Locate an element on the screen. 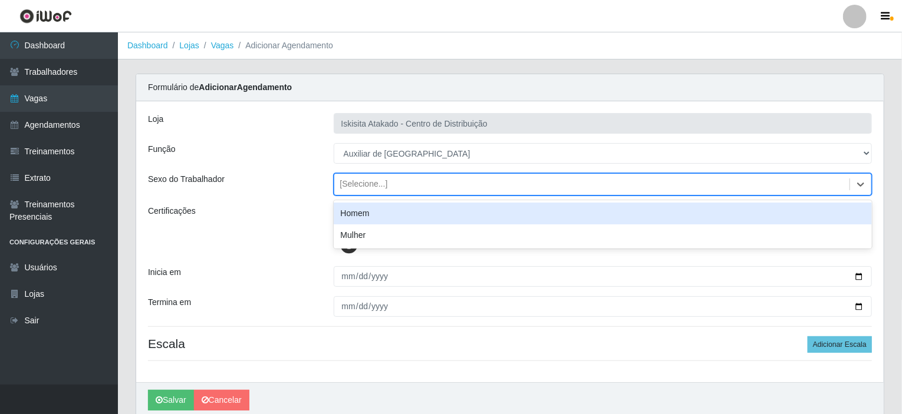  label: Certificações is located at coordinates (172, 211).